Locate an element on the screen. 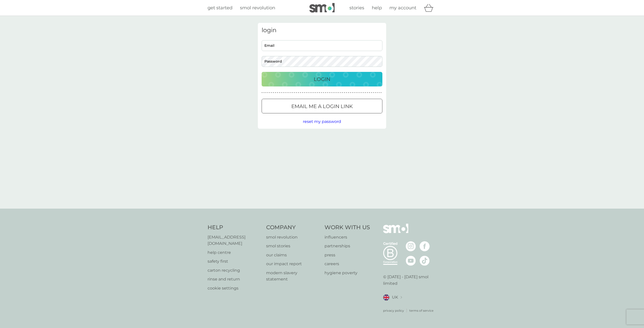 The height and width of the screenshot is (328, 644). p: rinse and return is located at coordinates (234, 279).